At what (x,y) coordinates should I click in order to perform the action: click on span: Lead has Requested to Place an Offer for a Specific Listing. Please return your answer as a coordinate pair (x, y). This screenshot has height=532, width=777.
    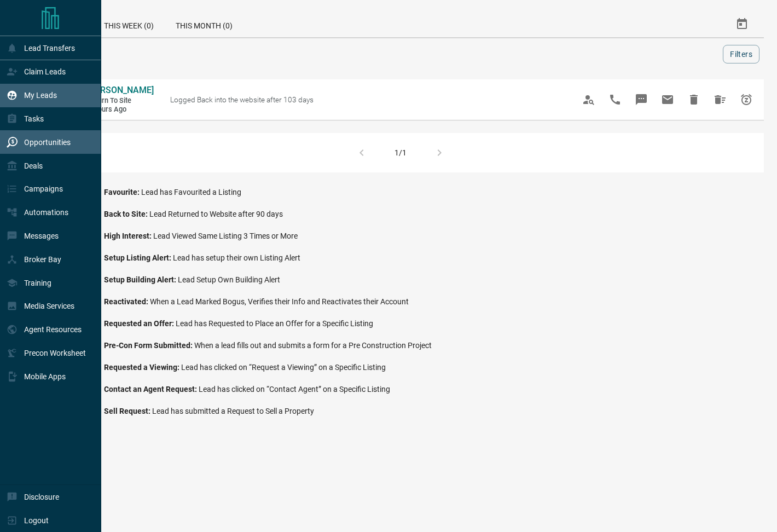
    Looking at the image, I should click on (274, 323).